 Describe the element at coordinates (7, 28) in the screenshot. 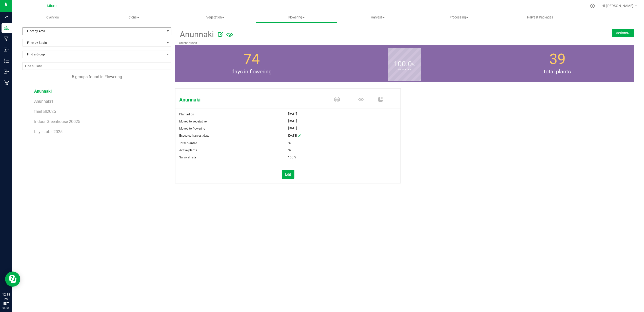

I see `inline-svg: Grow` at that location.